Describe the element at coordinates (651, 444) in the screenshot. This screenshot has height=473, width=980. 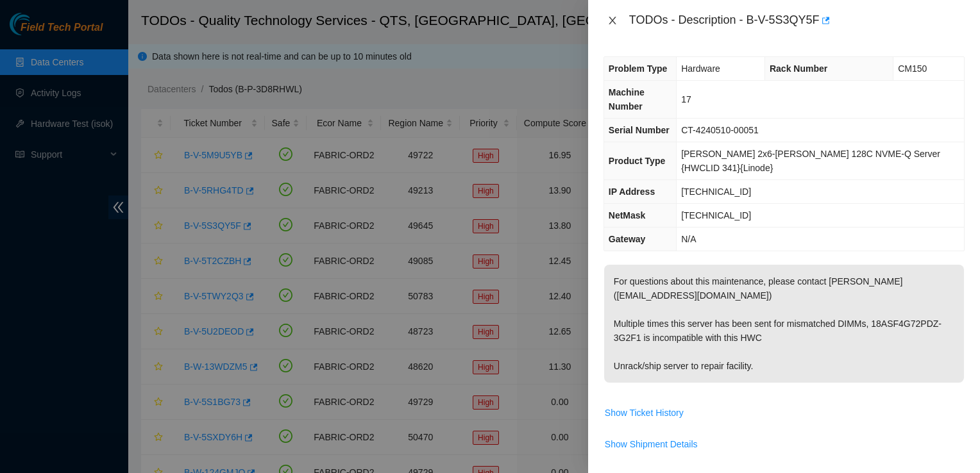
I see `button: Show Shipment Details` at that location.